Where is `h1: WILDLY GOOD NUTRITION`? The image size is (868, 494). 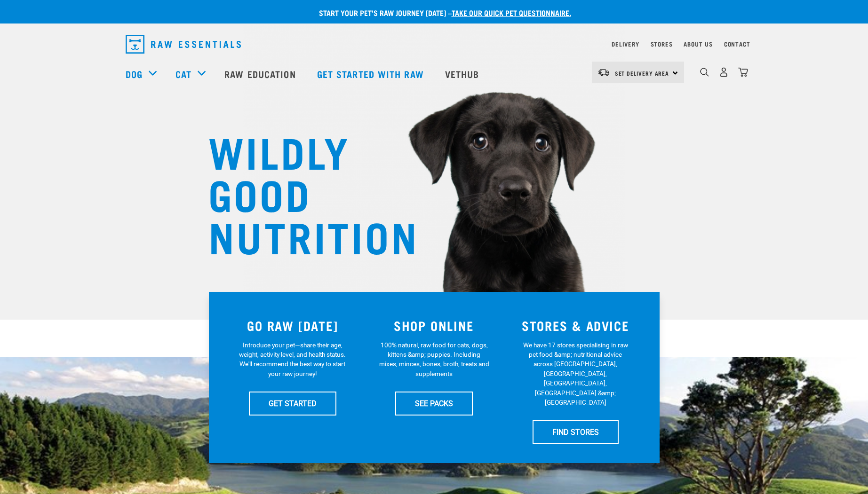 h1: WILDLY GOOD NUTRITION is located at coordinates (302, 193).